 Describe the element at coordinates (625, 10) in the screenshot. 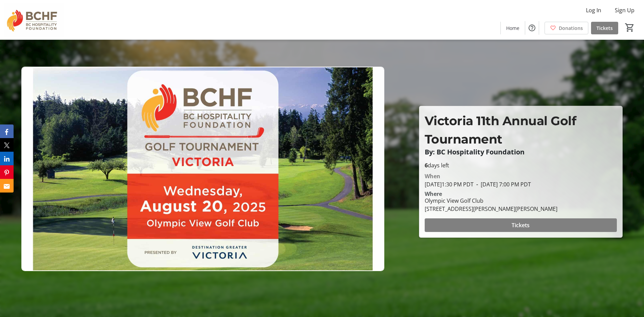

I see `button: Sign Up` at that location.